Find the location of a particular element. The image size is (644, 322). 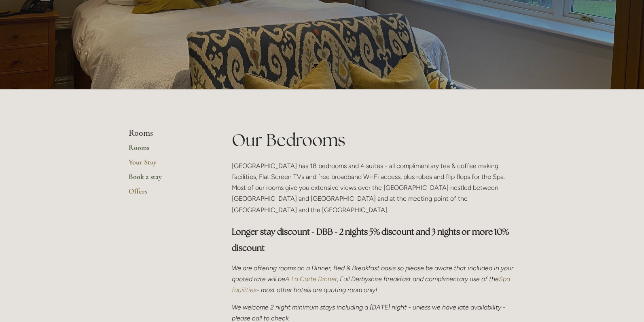

li: Rooms is located at coordinates (167, 134).